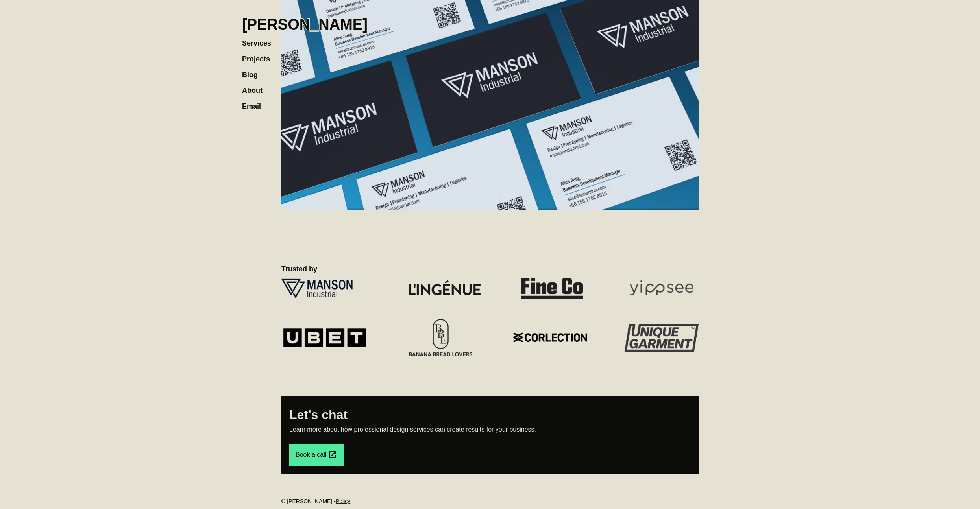 The width and height of the screenshot is (980, 509). I want to click on a: Email, so click(255, 103).